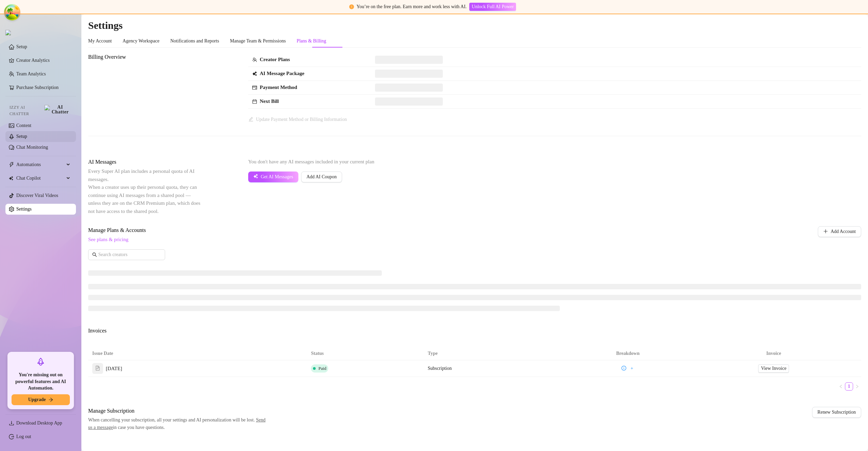  What do you see at coordinates (255, 88) in the screenshot?
I see `span: credit-card` at bounding box center [255, 88].